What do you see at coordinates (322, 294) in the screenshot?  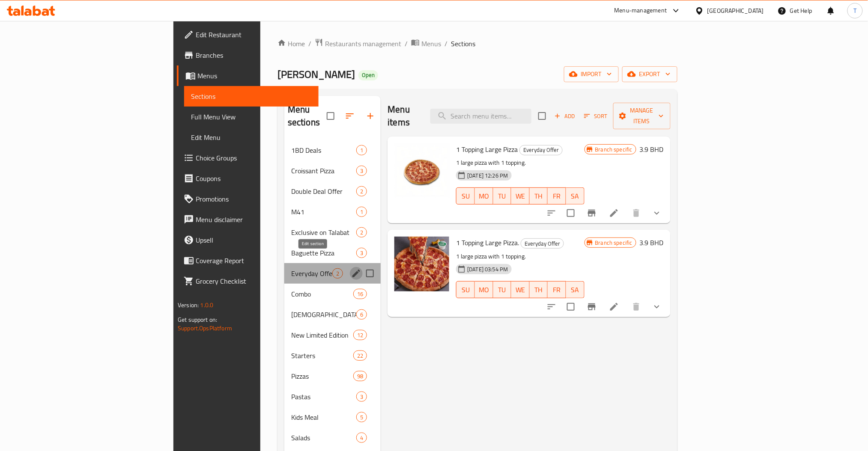 I see `div: Combo` at bounding box center [322, 294].